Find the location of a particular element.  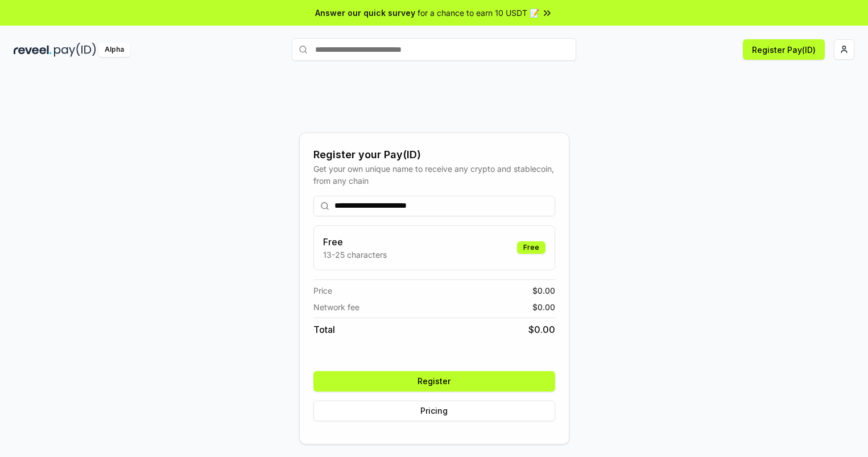

div: Get your own unique name to receive any crypto and stablecoin, from any chain is located at coordinates (434, 175).